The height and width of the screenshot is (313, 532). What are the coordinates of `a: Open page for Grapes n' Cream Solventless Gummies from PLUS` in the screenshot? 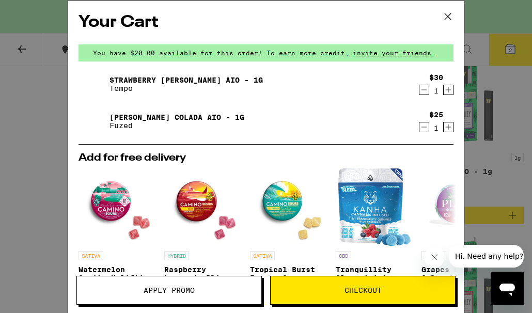 It's located at (461, 237).